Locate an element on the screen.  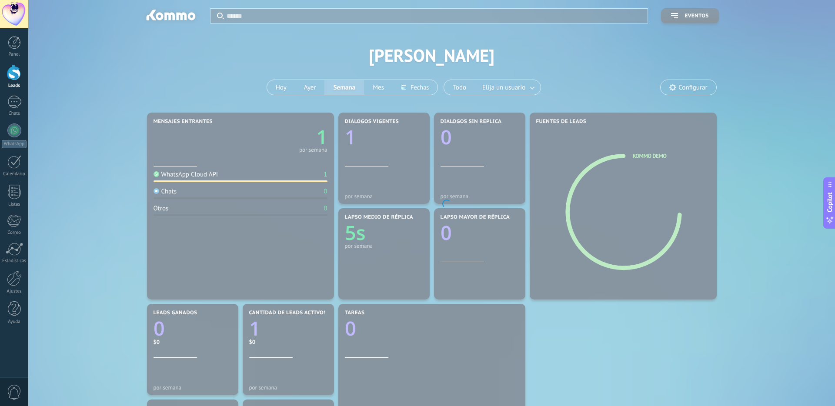
div: WhatsApp is located at coordinates (14, 144).